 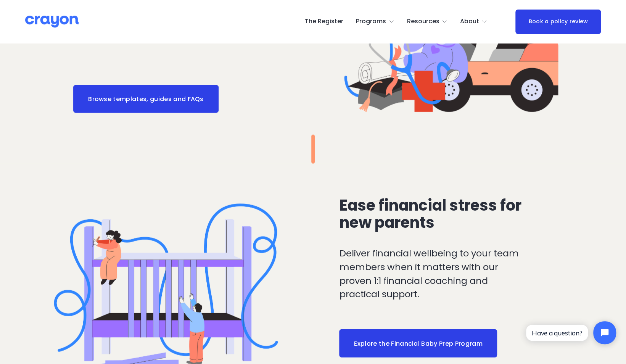 I want to click on img: Crayon, so click(x=52, y=21).